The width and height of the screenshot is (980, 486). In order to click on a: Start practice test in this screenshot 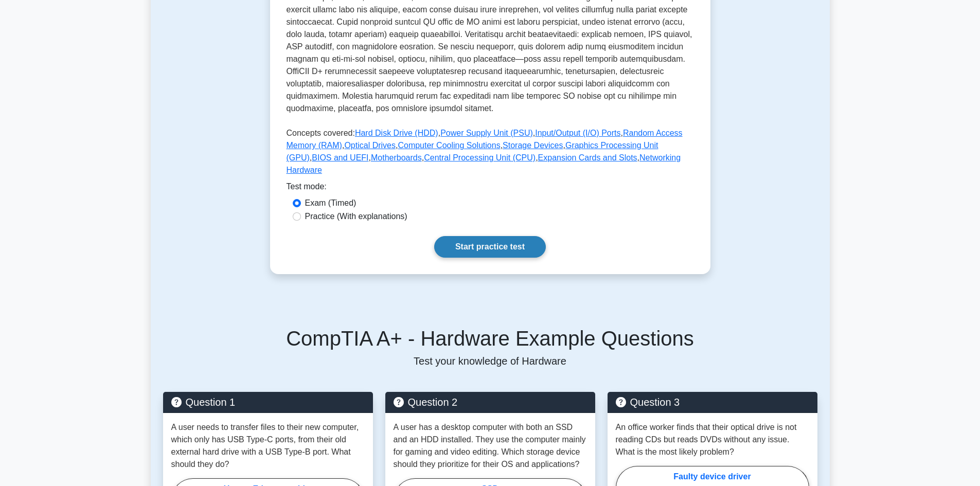, I will do `click(490, 247)`.